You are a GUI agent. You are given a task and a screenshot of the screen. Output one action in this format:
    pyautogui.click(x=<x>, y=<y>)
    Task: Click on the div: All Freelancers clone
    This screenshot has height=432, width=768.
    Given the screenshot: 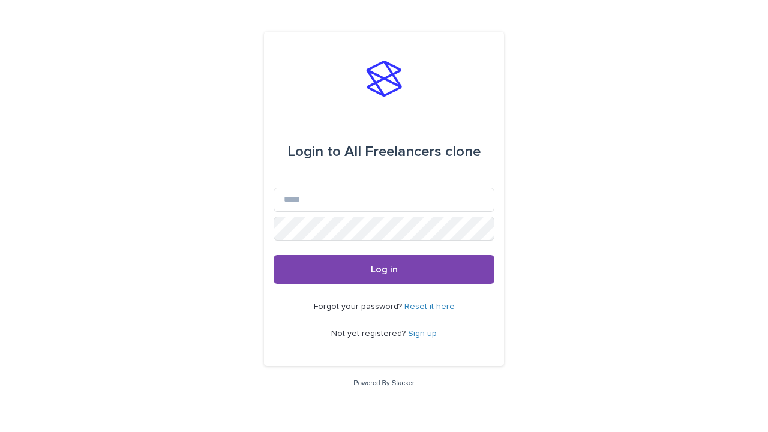 What is the action you would take?
    pyautogui.click(x=384, y=152)
    